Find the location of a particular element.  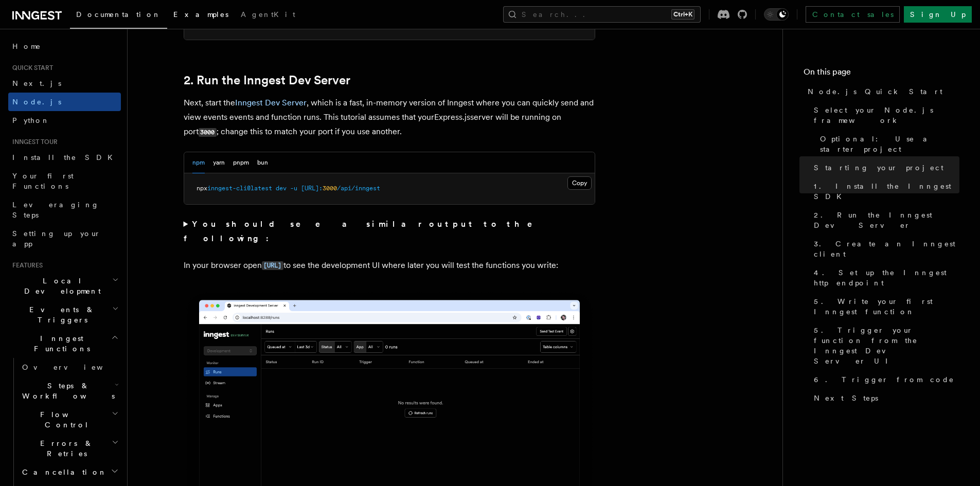

span: Overview is located at coordinates (75, 367).